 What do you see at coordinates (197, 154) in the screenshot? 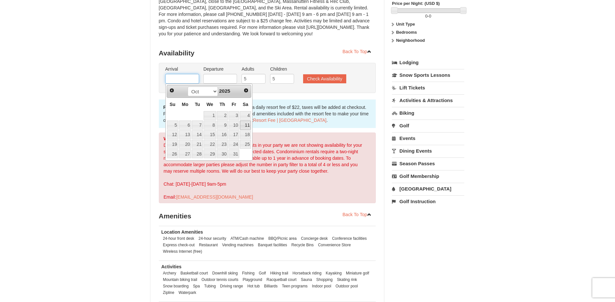
I see `a: 28` at bounding box center [197, 154].